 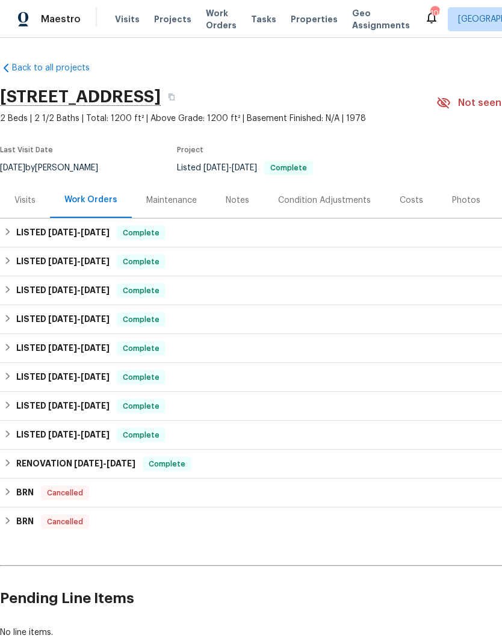 I want to click on span: Listed, so click(x=245, y=168).